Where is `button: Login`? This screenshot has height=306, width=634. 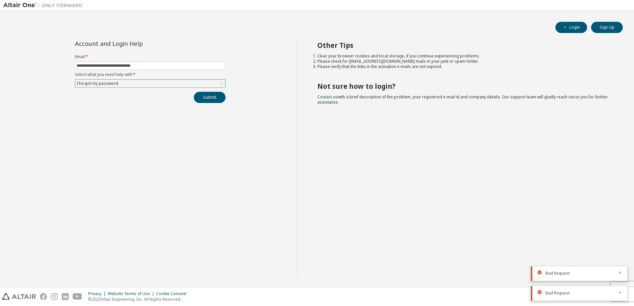
button: Login is located at coordinates (571, 27).